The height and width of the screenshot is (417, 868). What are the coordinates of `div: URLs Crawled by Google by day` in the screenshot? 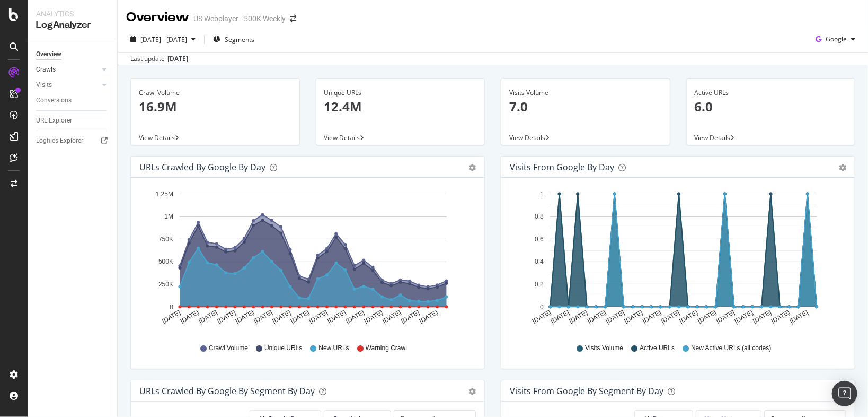 It's located at (203, 167).